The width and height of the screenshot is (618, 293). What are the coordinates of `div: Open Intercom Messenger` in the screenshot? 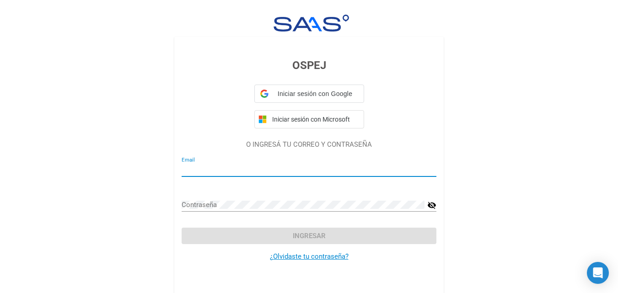 It's located at (598, 273).